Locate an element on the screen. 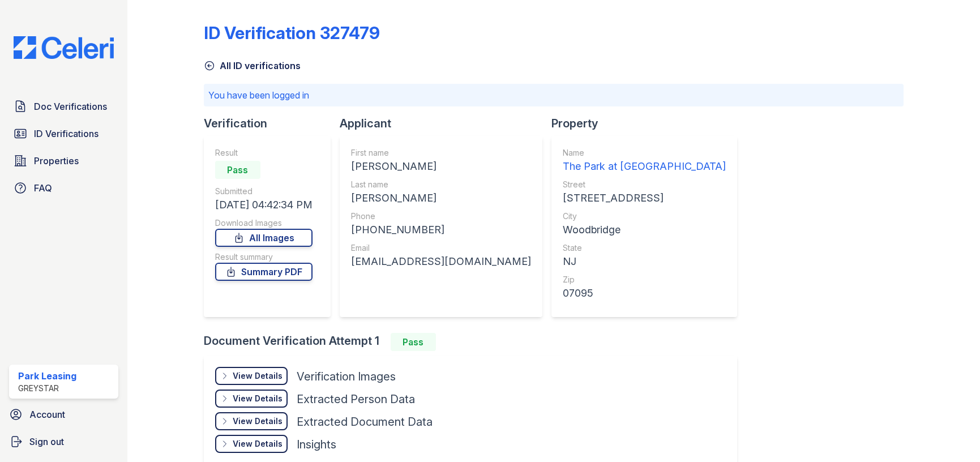 Image resolution: width=980 pixels, height=462 pixels. a: Properties is located at coordinates (64, 161).